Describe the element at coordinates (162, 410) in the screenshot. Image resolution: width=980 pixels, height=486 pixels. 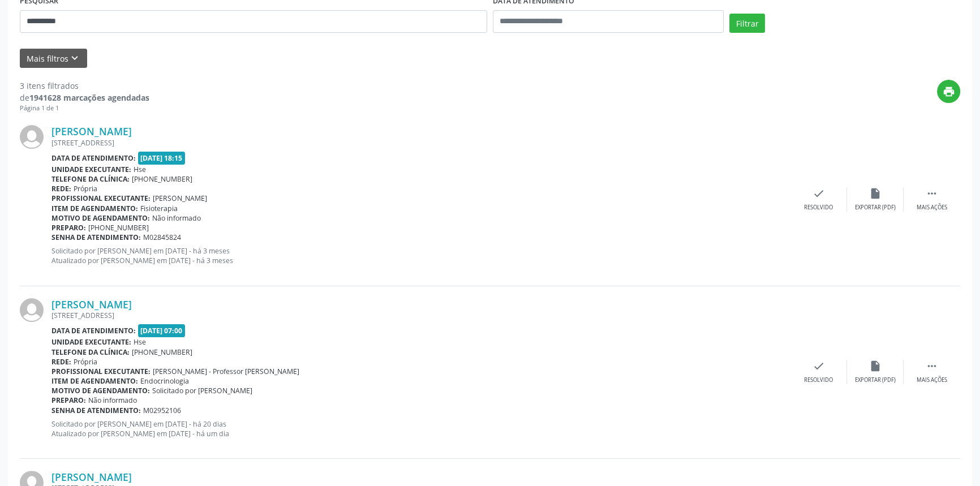
I see `span: M02952106` at that location.